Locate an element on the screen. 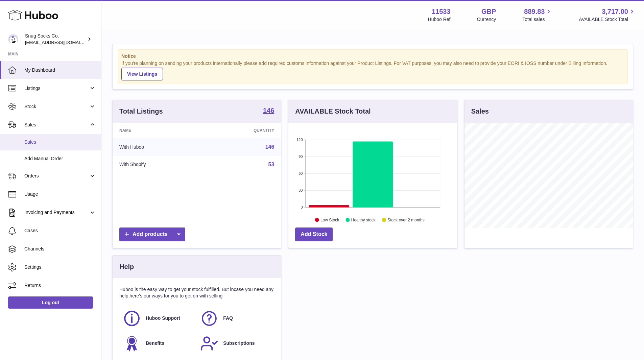 This screenshot has width=644, height=360. a: Log out is located at coordinates (50, 303).